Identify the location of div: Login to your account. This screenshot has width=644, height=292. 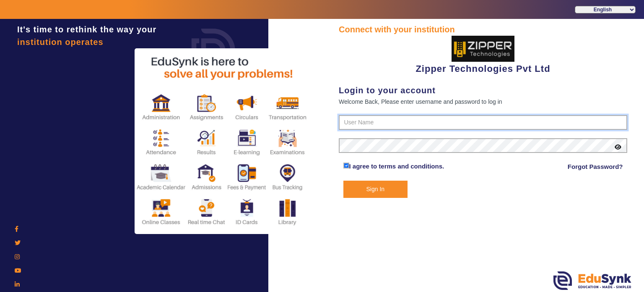
(483, 90).